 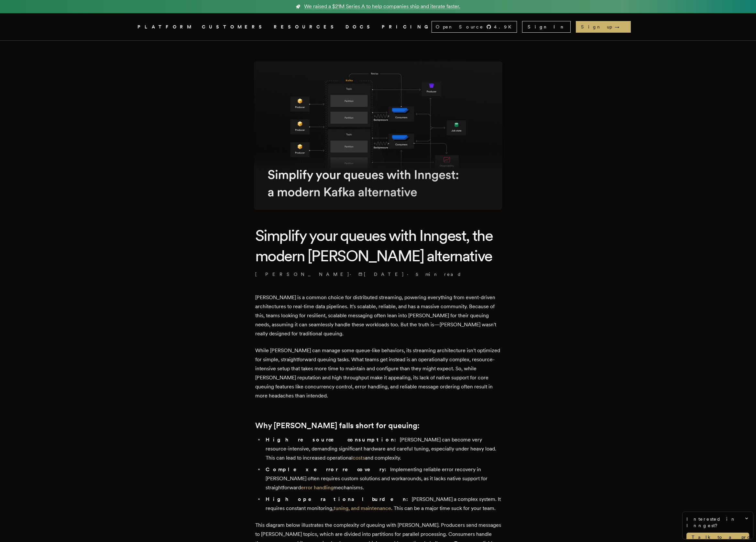 I want to click on img: Featured image for Simplify your queues with Inngest, the modern Kafka alternative blog post, so click(x=378, y=135).